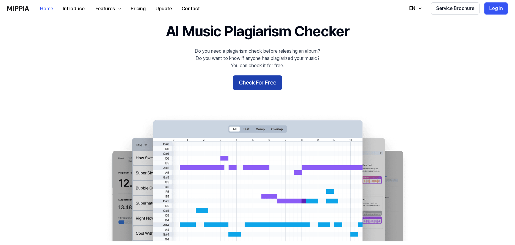 This screenshot has height=245, width=515. Describe the element at coordinates (455, 8) in the screenshot. I see `a: Service Brochure` at that location.